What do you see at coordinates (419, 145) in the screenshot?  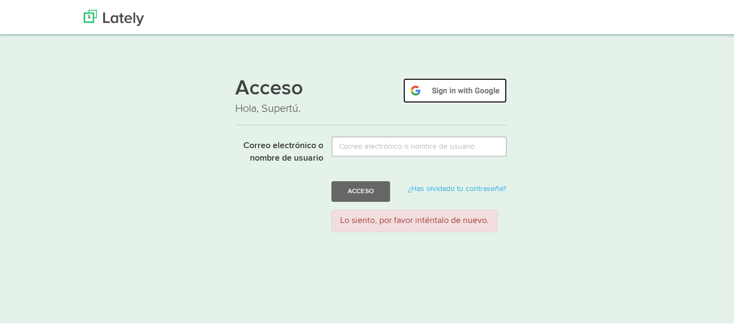 I see `input: Correo electrónico o nombre de usuario` at bounding box center [419, 145].